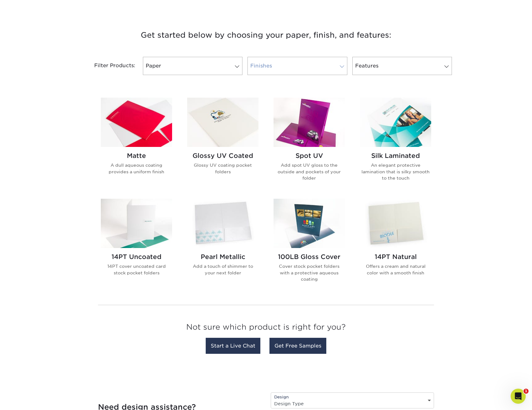 Image resolution: width=532 pixels, height=410 pixels. What do you see at coordinates (223, 145) in the screenshot?
I see `a: Glossy UV Coated Presentation Folders Glossy UV Coated Glossy UV coating pocket folders` at bounding box center [223, 145].